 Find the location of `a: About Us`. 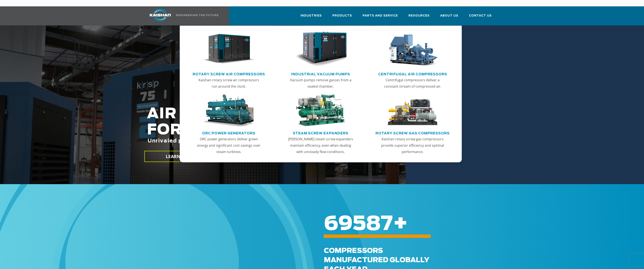

a: About Us is located at coordinates (450, 18).